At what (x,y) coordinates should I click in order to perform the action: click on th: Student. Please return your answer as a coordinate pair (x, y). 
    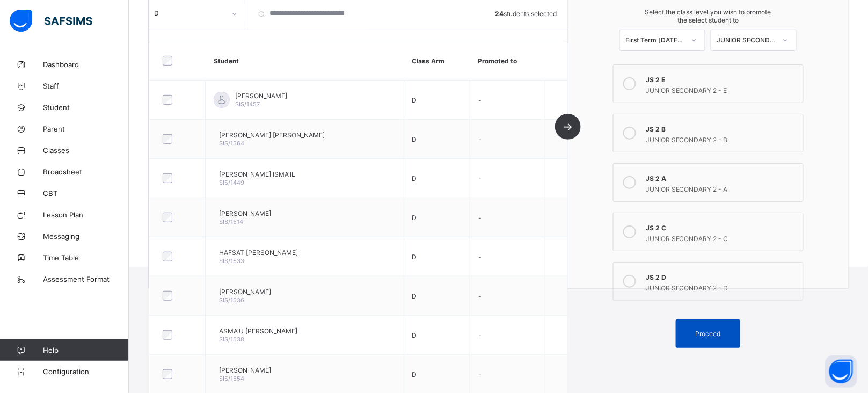
    Looking at the image, I should click on (305, 61).